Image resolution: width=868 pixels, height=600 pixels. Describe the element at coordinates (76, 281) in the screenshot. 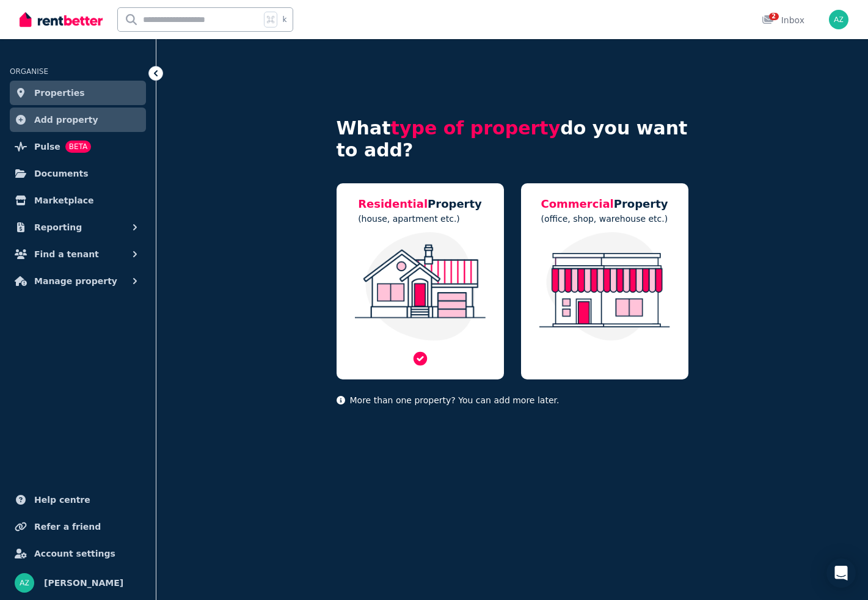

I see `span: Manage property` at that location.